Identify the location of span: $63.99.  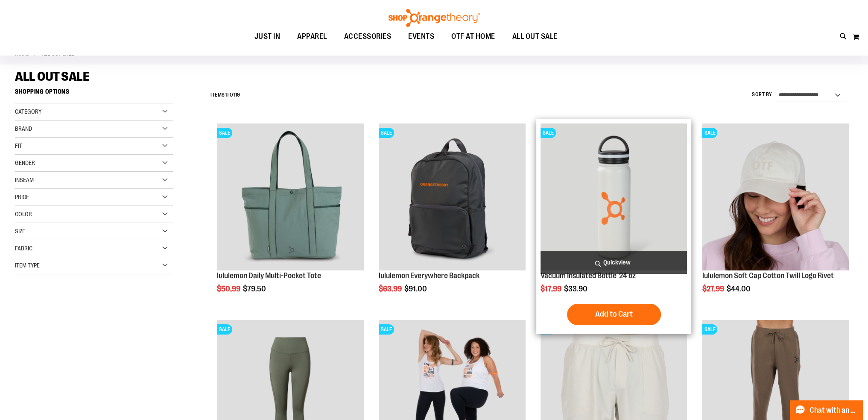
(391, 288).